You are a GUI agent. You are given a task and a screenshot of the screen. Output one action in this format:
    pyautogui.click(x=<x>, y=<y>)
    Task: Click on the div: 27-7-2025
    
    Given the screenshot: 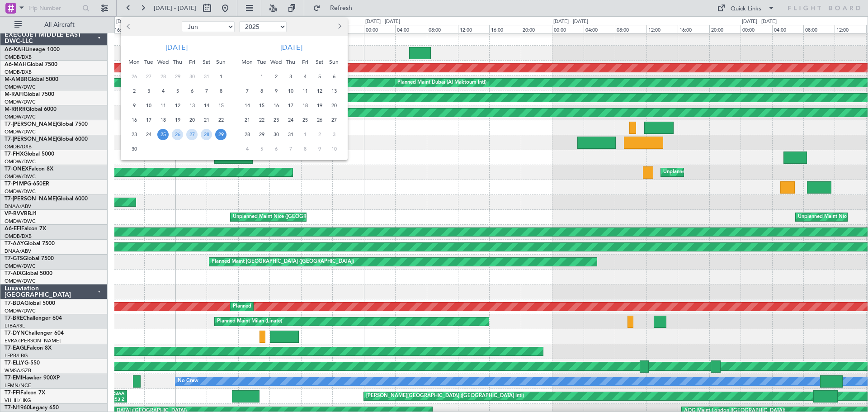 What is the action you would take?
    pyautogui.click(x=334, y=120)
    